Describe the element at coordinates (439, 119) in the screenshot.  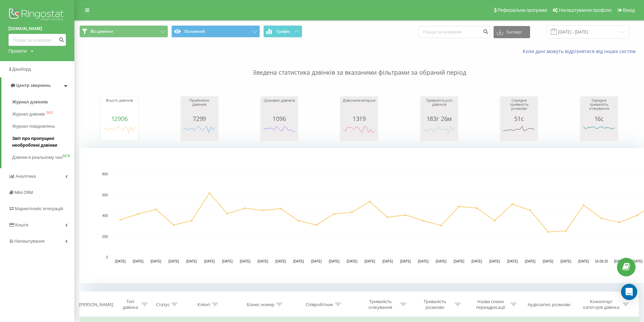
I see `div: 183г 26м` at that location.